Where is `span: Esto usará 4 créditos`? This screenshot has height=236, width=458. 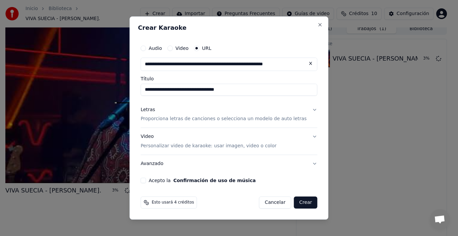 span: Esto usará 4 créditos is located at coordinates (172, 203).